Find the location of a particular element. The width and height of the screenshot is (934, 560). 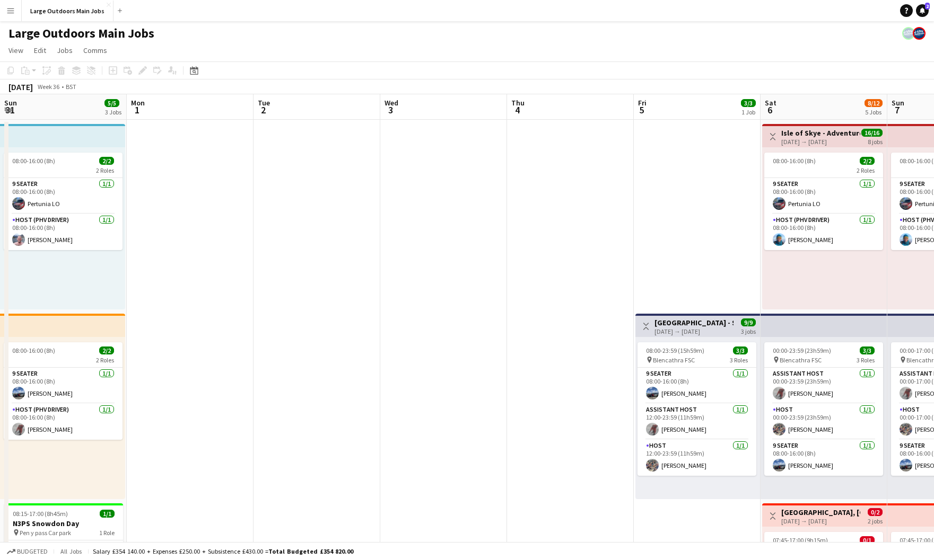

a: View is located at coordinates (16, 50).